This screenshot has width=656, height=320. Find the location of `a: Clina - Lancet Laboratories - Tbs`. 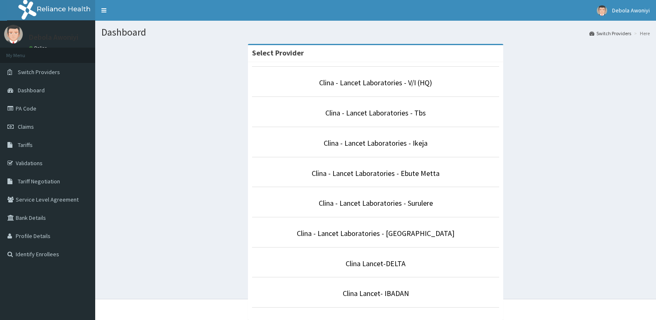

a: Clina - Lancet Laboratories - Tbs is located at coordinates (375, 113).